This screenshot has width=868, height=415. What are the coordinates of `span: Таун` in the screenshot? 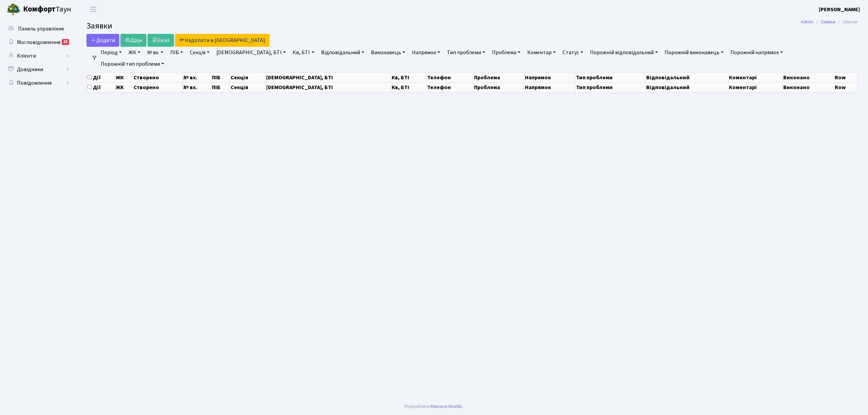 It's located at (47, 10).